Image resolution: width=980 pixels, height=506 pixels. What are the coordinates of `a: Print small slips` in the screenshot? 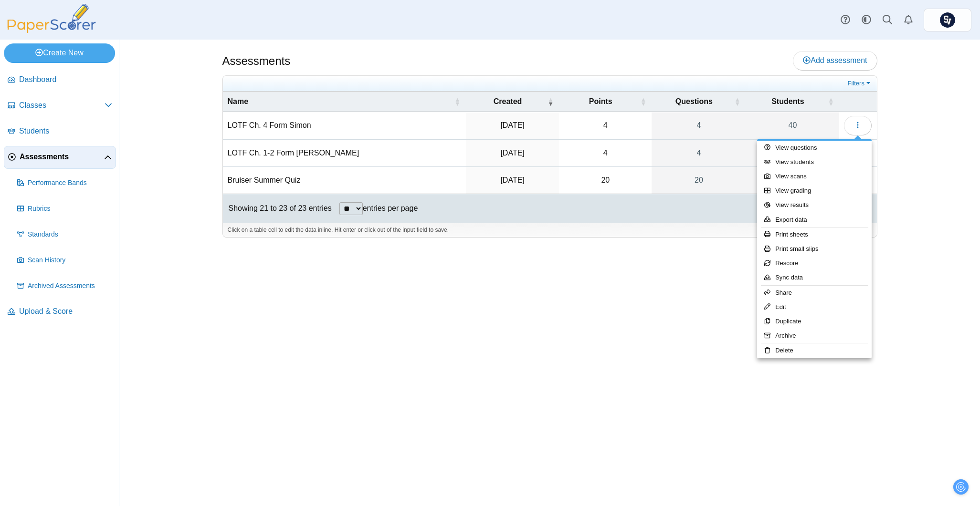 It's located at (814, 249).